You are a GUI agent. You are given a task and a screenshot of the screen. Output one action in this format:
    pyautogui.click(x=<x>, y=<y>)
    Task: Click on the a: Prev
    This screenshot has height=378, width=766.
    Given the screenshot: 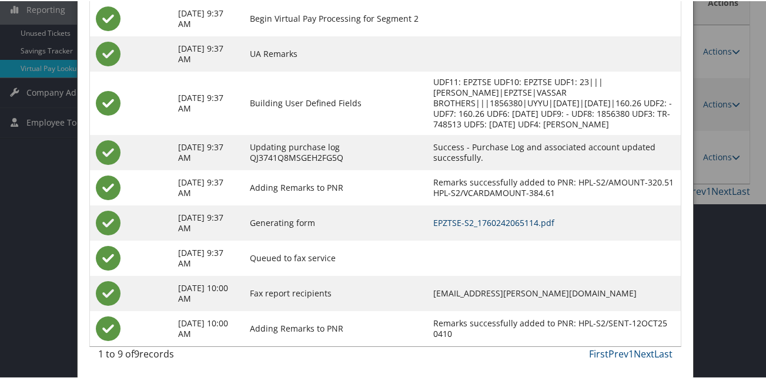 What is the action you would take?
    pyautogui.click(x=618, y=353)
    